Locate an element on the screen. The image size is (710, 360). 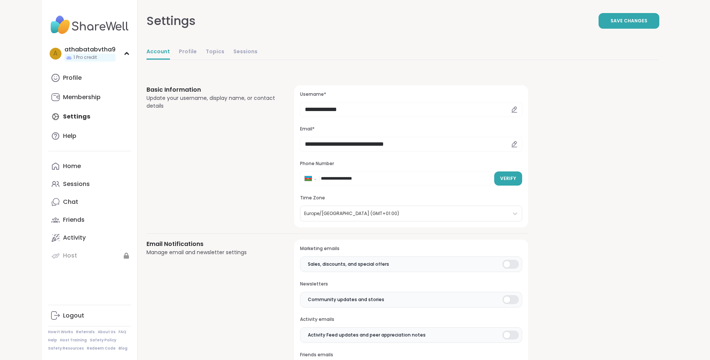
div: Sessions is located at coordinates (76, 184).